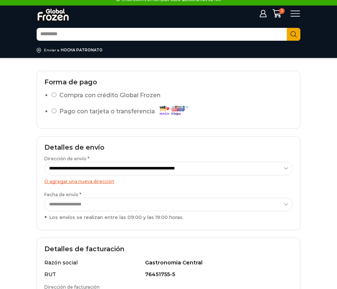 This screenshot has height=289, width=337. Describe the element at coordinates (217, 262) in the screenshot. I see `div: Gastronomia Central` at that location.